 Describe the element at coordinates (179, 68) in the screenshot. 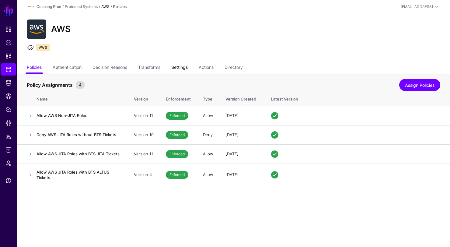

I see `a: Settings` at that location.